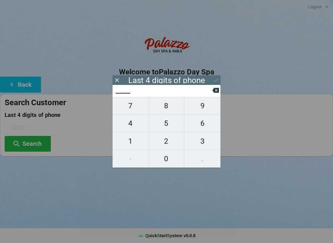 Image resolution: width=333 pixels, height=243 pixels. I want to click on button: 6, so click(202, 123).